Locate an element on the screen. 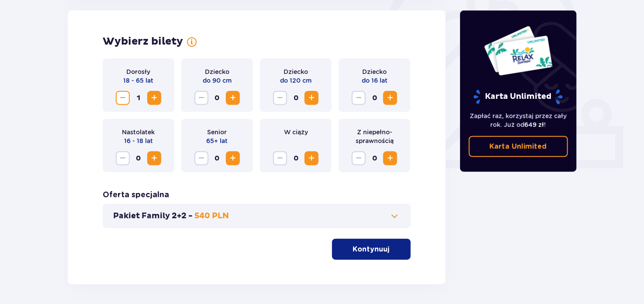 The height and width of the screenshot is (304, 644). span: 1 is located at coordinates (138, 98).